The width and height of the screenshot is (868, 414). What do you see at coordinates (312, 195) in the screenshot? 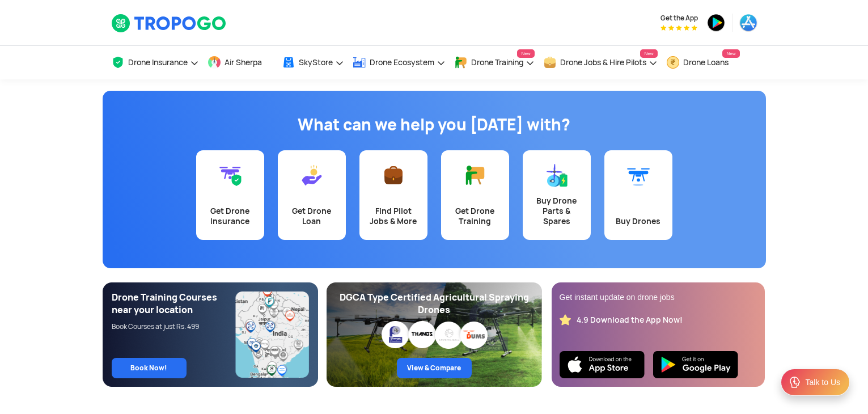
I see `a: Get Drone Loan` at bounding box center [312, 195].